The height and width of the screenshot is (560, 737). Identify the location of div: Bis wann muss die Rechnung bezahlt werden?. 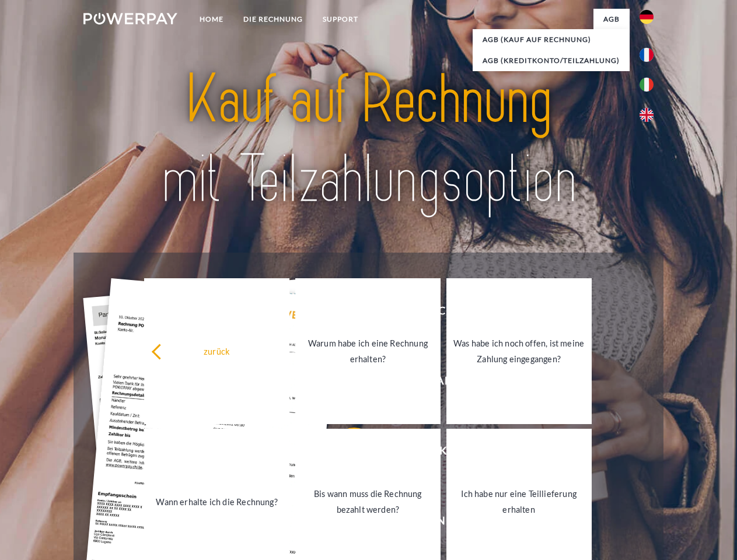
(367, 502).